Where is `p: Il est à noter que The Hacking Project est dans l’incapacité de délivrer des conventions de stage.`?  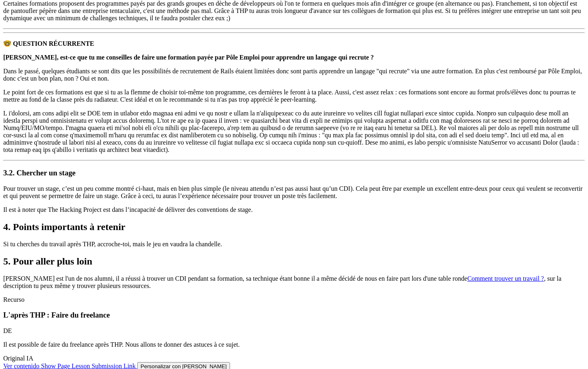
p: Il est à noter que The Hacking Project est dans l’incapacité de délivrer des conventions de stage. is located at coordinates (294, 210).